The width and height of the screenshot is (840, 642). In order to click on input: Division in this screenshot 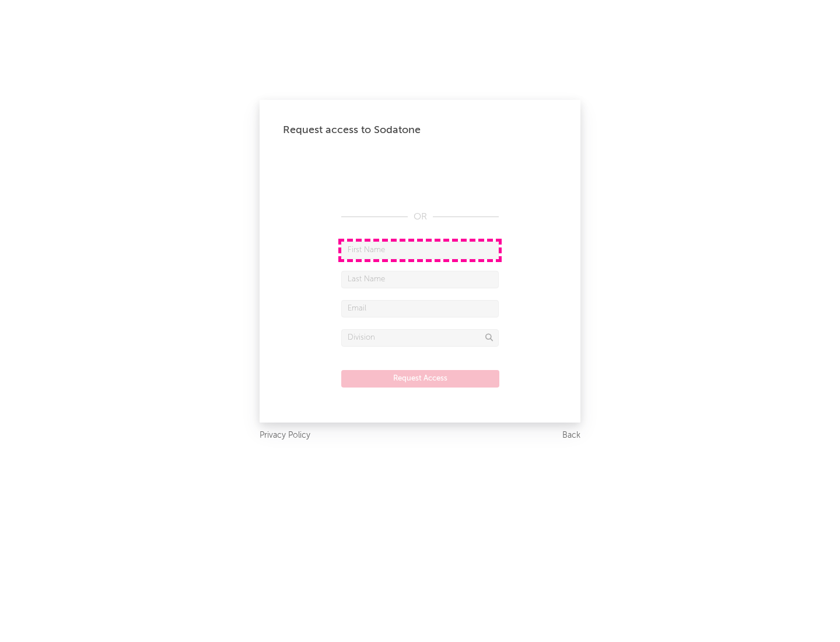, I will do `click(420, 338)`.